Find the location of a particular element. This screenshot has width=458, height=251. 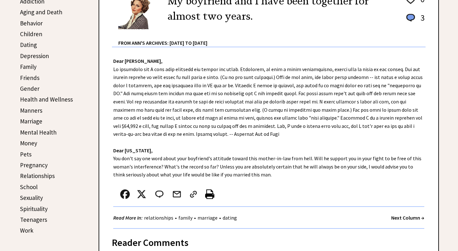

a: marriage is located at coordinates (207, 218).